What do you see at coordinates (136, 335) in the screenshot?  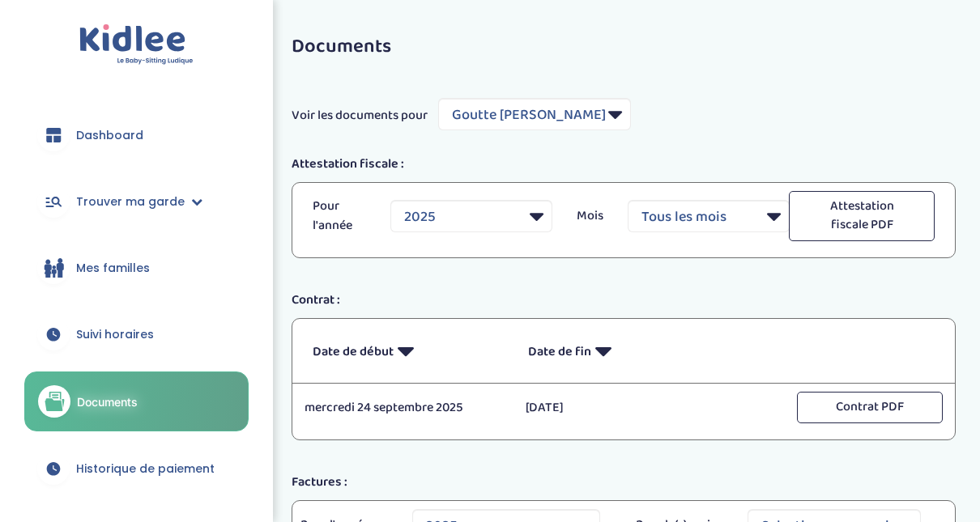 I see `a: Suivi horaires` at bounding box center [136, 335].